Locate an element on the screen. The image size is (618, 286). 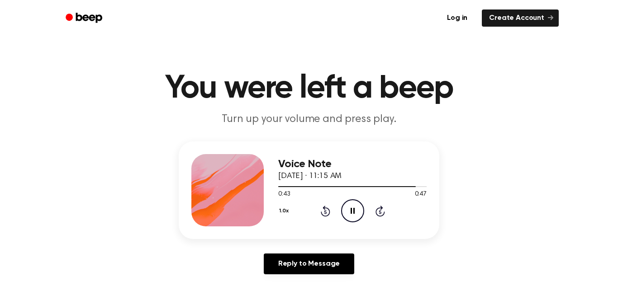
a: Reply to Message is located at coordinates (309, 264).